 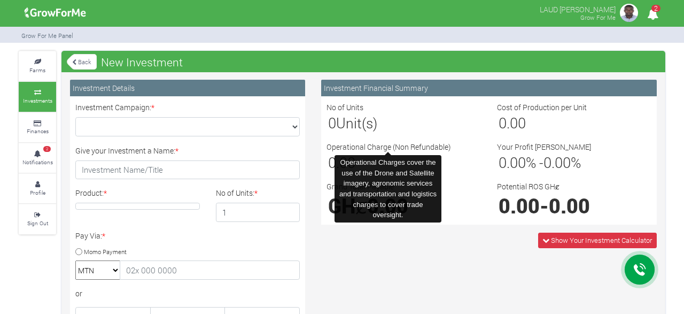 I want to click on input: Momo Payment, so click(x=79, y=251).